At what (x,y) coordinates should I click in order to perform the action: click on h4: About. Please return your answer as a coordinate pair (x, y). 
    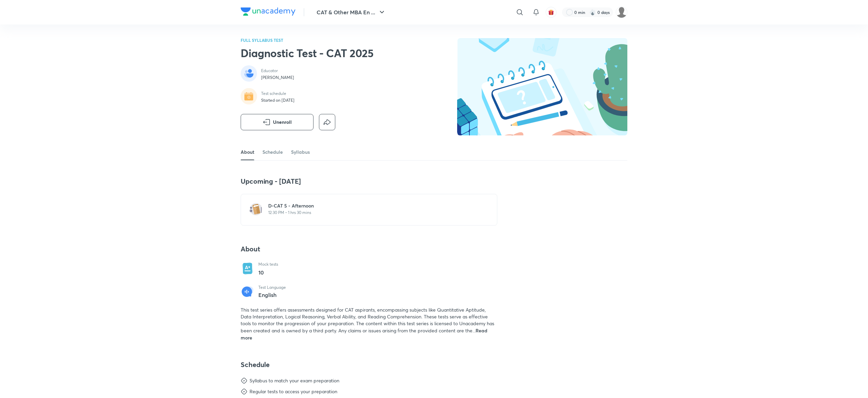
    Looking at the image, I should click on (369, 249).